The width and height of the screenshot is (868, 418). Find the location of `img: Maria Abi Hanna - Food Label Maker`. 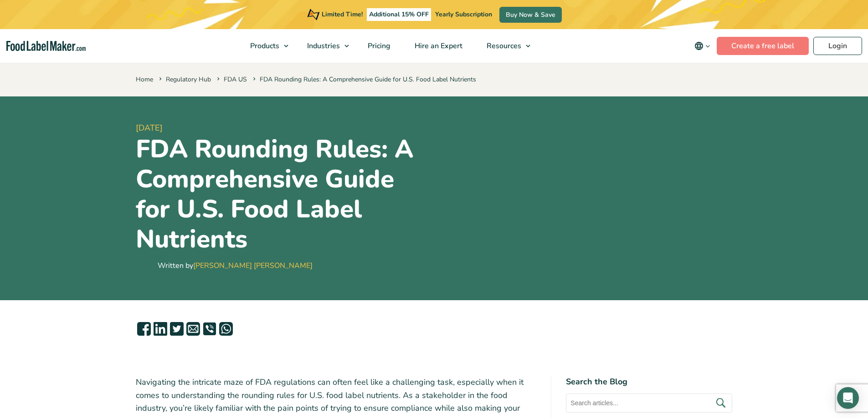

img: Maria Abi Hanna - Food Label Maker is located at coordinates (145, 266).